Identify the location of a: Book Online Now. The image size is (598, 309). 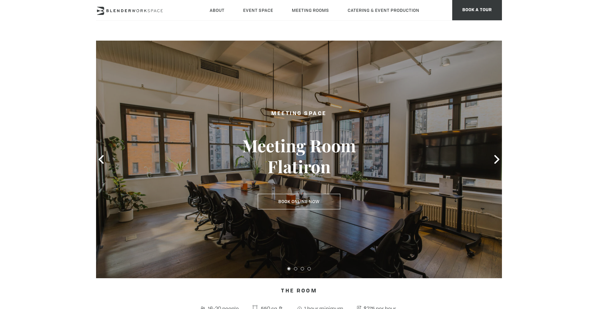
(299, 201).